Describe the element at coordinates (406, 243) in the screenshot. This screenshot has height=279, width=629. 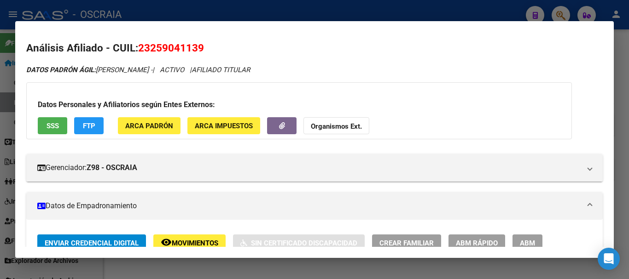
I see `button: Crear Familiar` at that location.